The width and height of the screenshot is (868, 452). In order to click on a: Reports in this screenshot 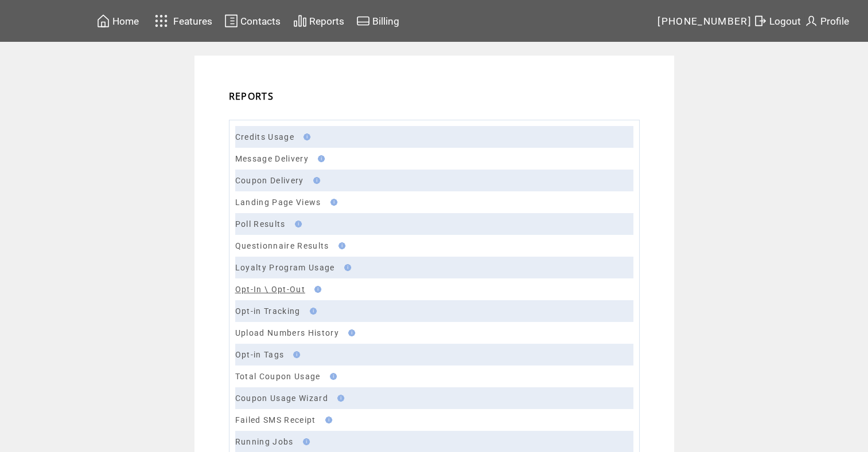, I will do `click(318, 21)`.